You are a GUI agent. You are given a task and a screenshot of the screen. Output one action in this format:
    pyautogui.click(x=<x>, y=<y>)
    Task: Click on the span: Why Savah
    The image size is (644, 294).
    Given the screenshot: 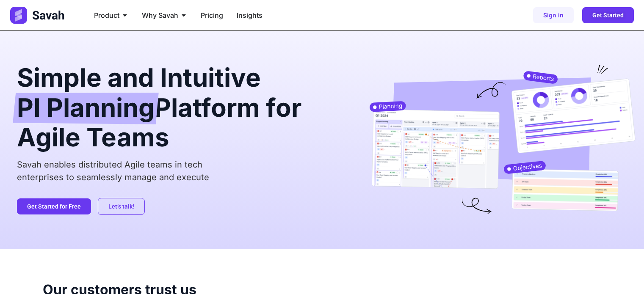 What is the action you would take?
    pyautogui.click(x=160, y=15)
    